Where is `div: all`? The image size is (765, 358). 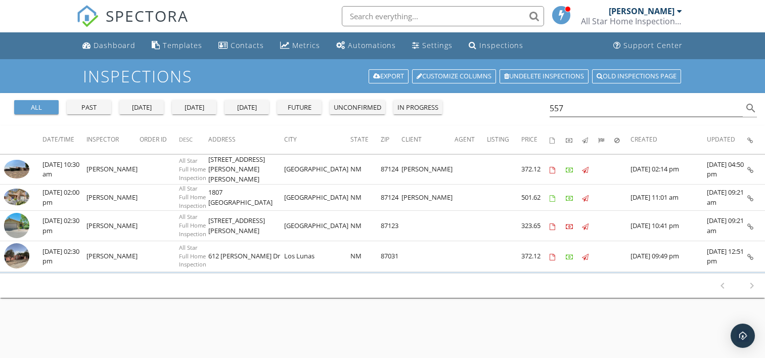 div: all is located at coordinates (36, 108).